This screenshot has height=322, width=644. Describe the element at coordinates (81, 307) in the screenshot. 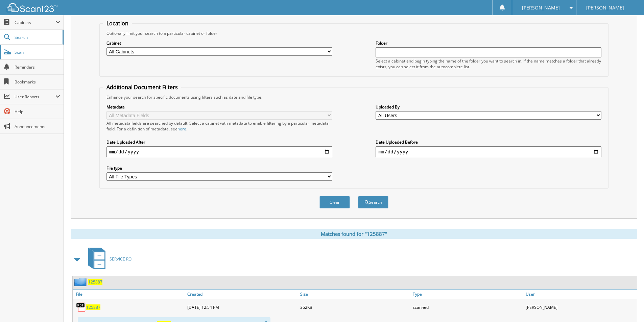

I see `img: PDF.png` at that location.